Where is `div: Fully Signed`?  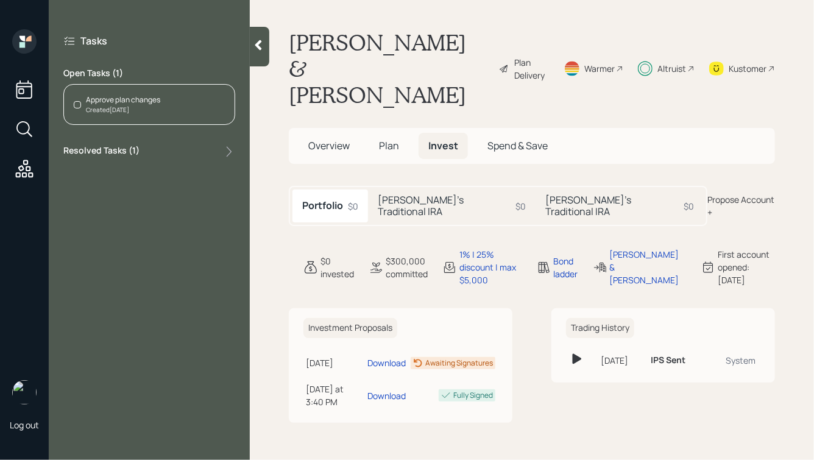 div: Fully Signed is located at coordinates (473, 395).